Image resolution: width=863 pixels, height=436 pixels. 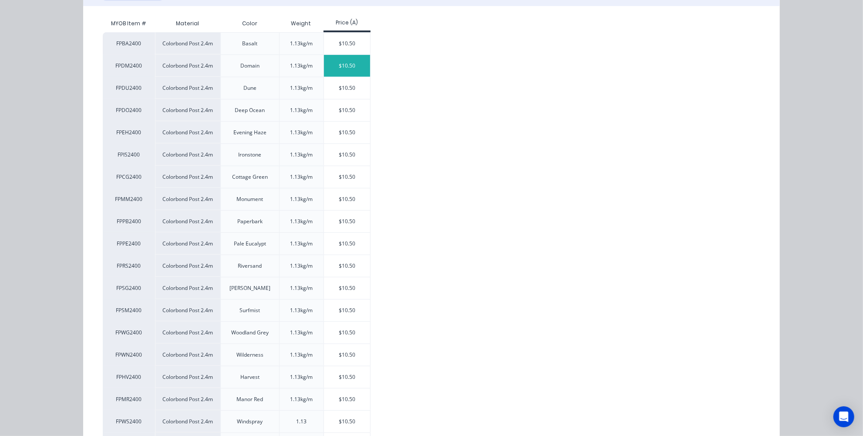 What do you see at coordinates (129, 421) in the screenshot?
I see `div: FPWS2400` at bounding box center [129, 421].